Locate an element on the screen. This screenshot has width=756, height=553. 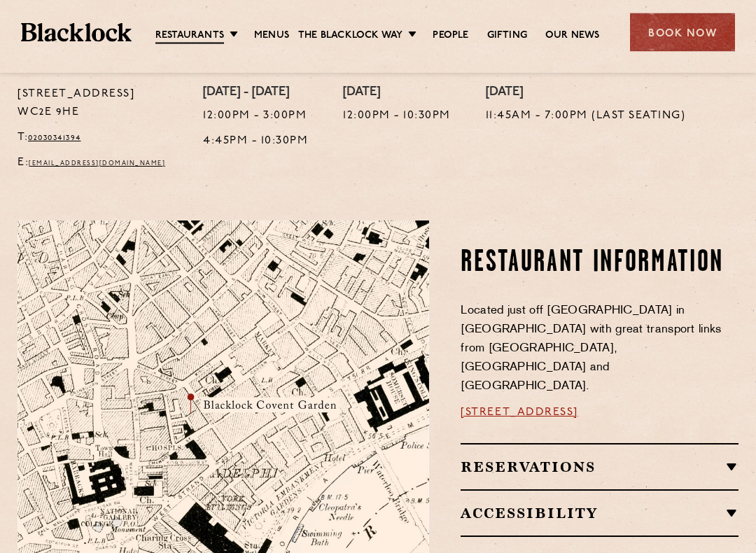
p: E: is located at coordinates (99, 164).